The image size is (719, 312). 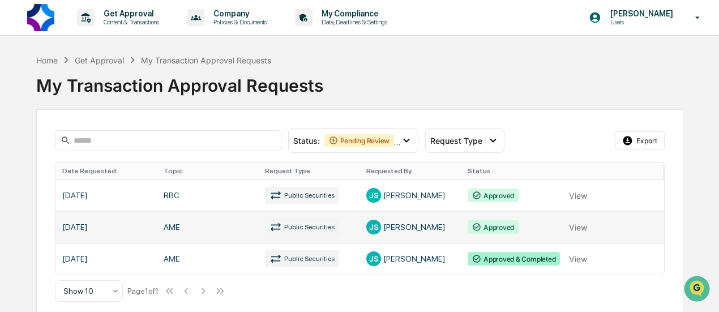 I want to click on button: Export, so click(x=640, y=140).